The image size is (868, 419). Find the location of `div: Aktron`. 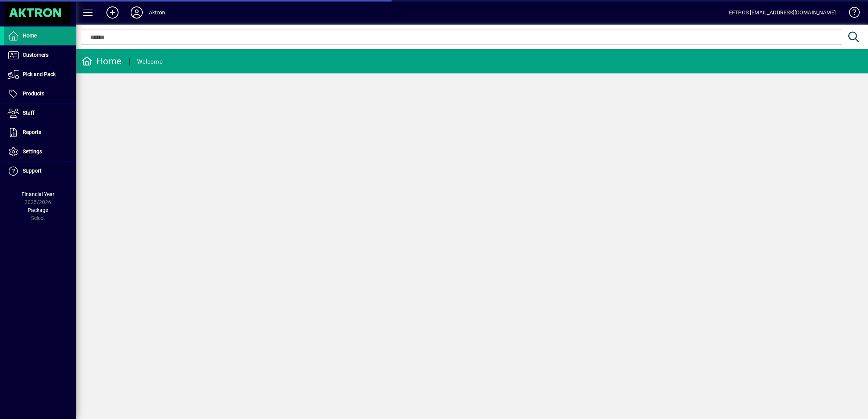

div: Aktron is located at coordinates (157, 12).